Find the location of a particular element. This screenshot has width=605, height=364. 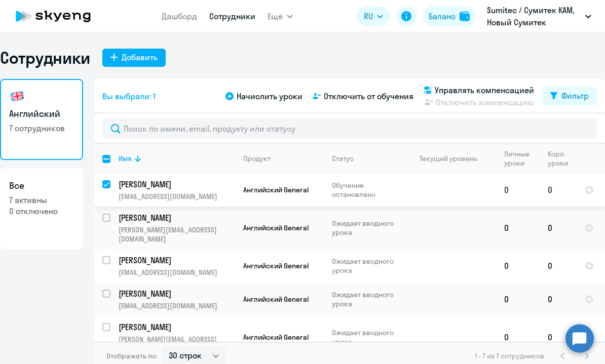

img: balance is located at coordinates (465, 16).